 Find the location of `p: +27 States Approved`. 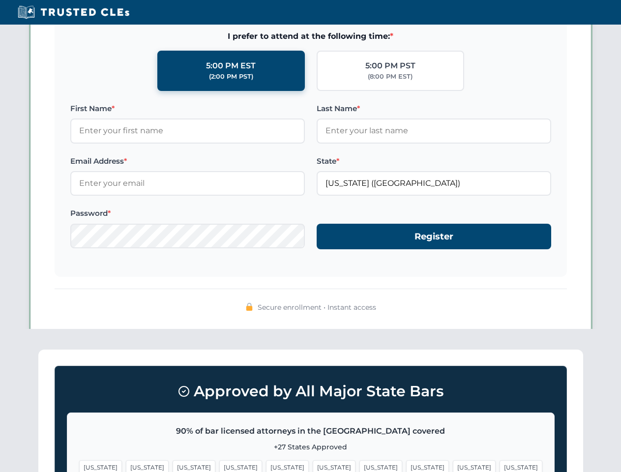

p: +27 States Approved is located at coordinates (311, 447).